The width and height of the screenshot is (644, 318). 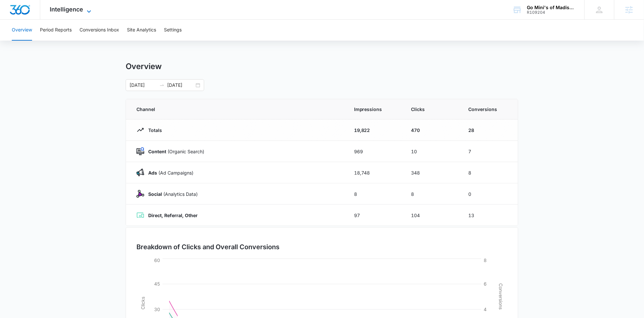 I want to click on tspan: 30, so click(x=157, y=310).